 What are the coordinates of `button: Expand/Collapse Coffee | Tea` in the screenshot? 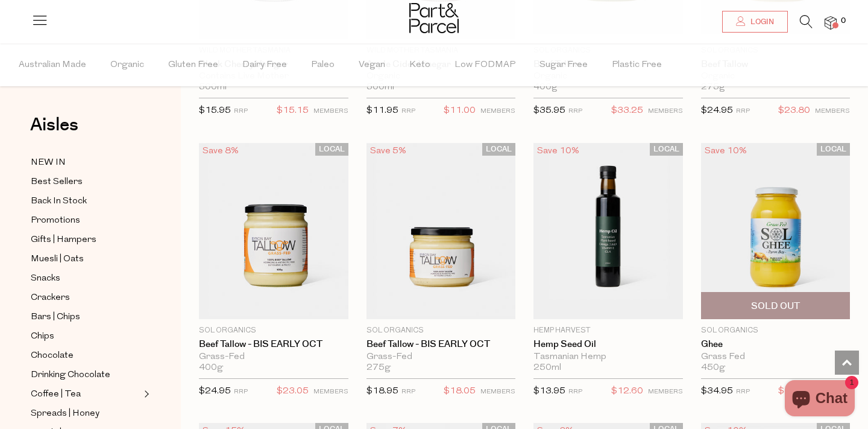 It's located at (145, 394).